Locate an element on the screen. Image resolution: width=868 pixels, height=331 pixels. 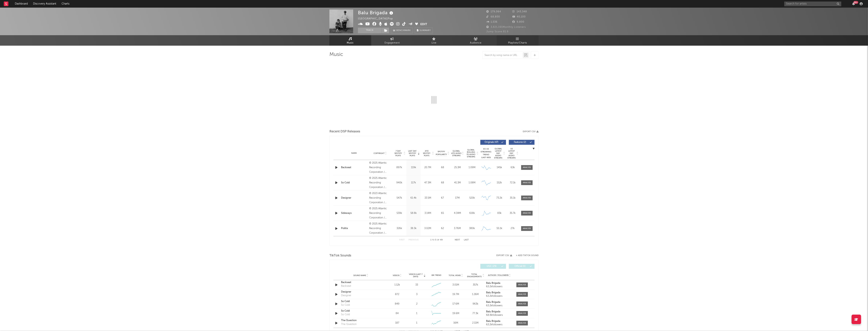
div: 1 5 49 is located at coordinates (437, 240).